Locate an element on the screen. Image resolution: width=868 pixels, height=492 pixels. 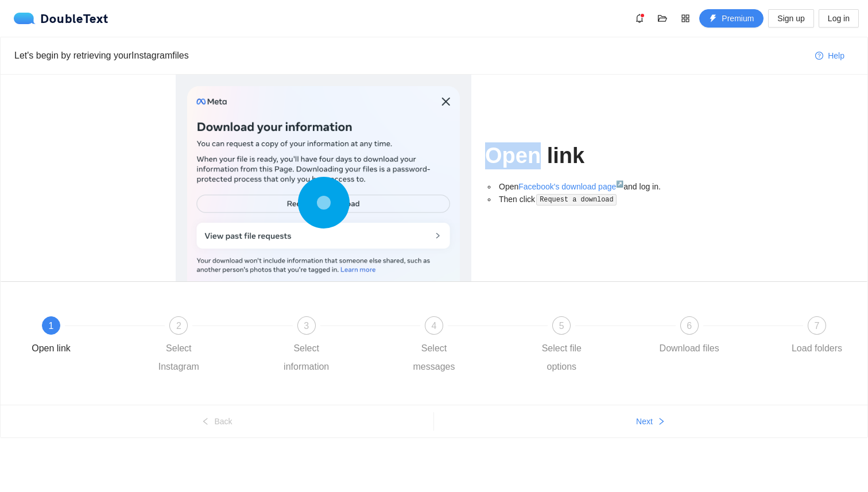
span: Help is located at coordinates (835, 56).